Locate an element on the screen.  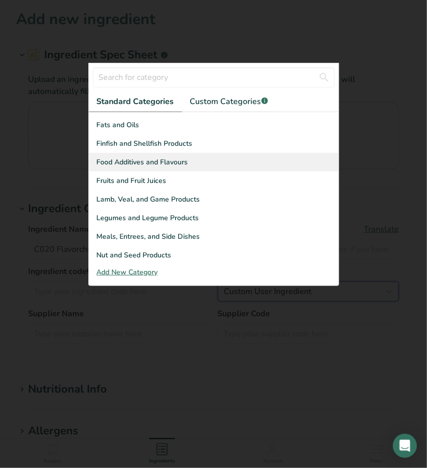
input: Search for category is located at coordinates (214, 77).